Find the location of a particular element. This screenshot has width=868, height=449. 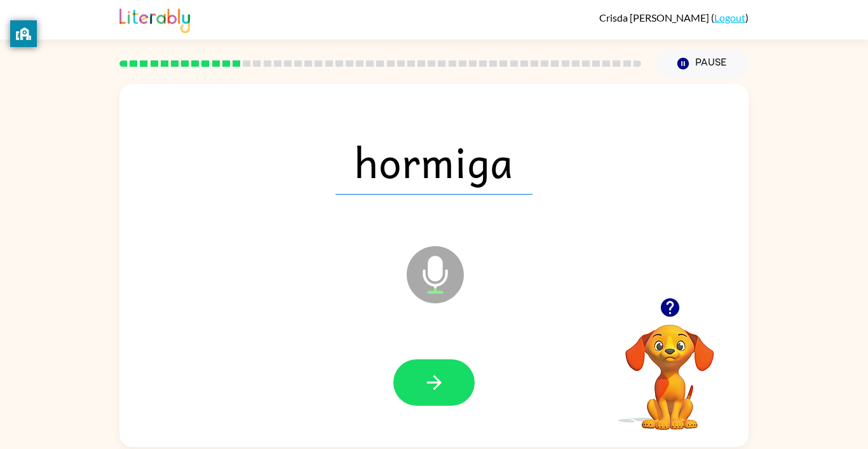

img: Literably is located at coordinates (154, 19).